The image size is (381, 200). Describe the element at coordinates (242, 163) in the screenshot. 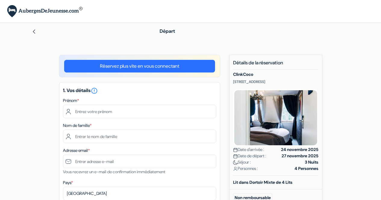

I see `span: Séjour :` at that location.